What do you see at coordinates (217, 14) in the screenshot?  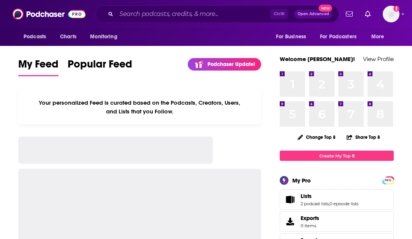 I see `div: Search podcasts, credits, & more...` at bounding box center [217, 14].